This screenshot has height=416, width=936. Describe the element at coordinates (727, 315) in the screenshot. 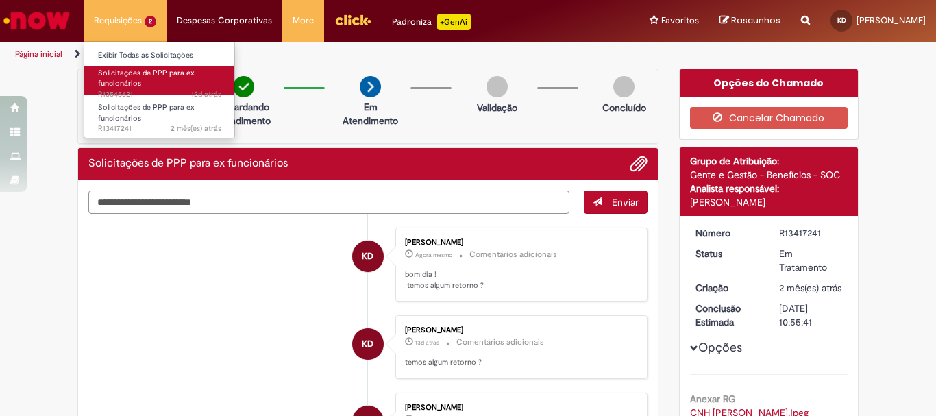

I see `dt: Conclusão Estimada` at that location.